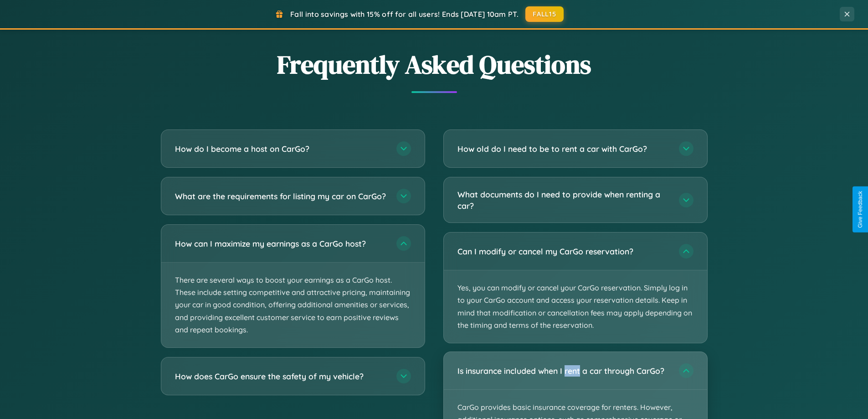 The image size is (868, 419). Describe the element at coordinates (293, 305) in the screenshot. I see `p: There are several ways to boost your earnings as a CarGo host. These include setting competitive ...` at that location.